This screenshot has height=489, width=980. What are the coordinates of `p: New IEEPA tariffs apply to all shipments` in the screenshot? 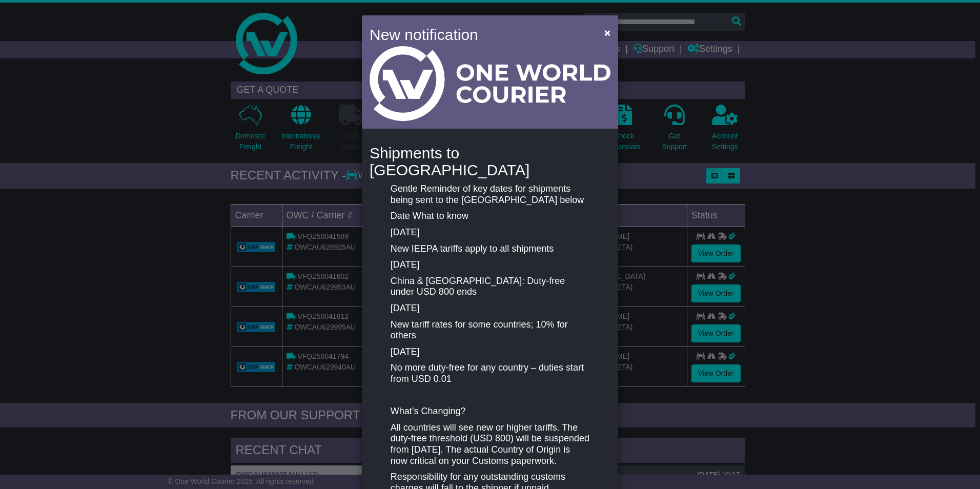 It's located at (490, 249).